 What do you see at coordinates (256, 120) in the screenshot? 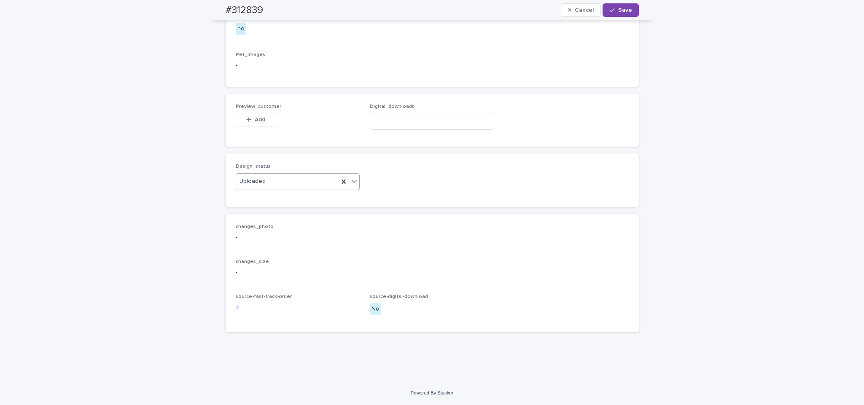
I see `button: Add` at bounding box center [256, 120].